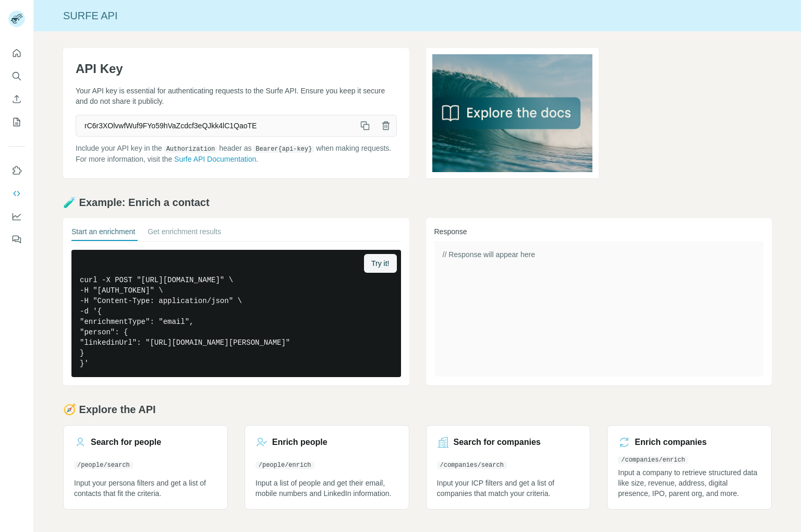 The height and width of the screenshot is (532, 801). Describe the element at coordinates (497, 443) in the screenshot. I see `h3: Search for companies` at that location.